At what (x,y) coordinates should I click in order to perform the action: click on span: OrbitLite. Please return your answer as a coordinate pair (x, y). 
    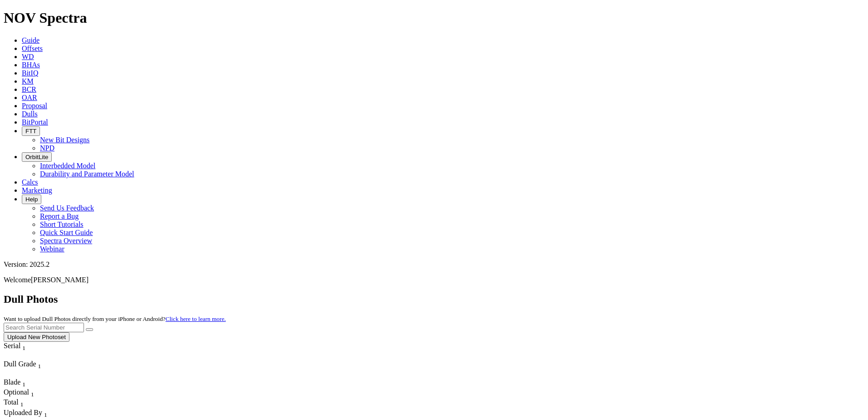
    Looking at the image, I should click on (37, 157).